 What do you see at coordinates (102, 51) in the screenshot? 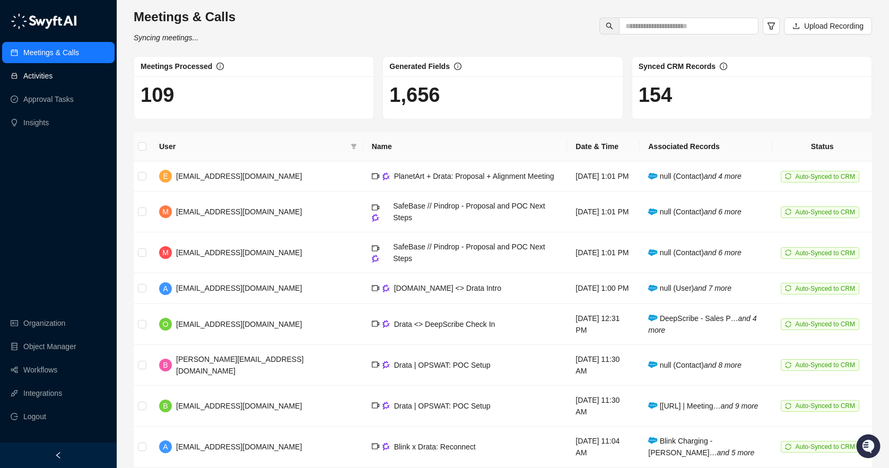
I see `p: Welcome 👋` at bounding box center [102, 51].